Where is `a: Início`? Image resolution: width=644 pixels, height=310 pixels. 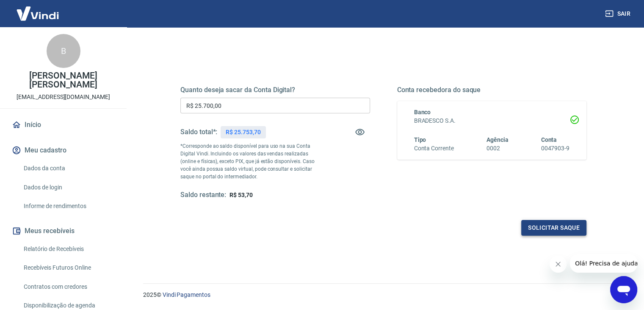 a: Início is located at coordinates (63, 125).